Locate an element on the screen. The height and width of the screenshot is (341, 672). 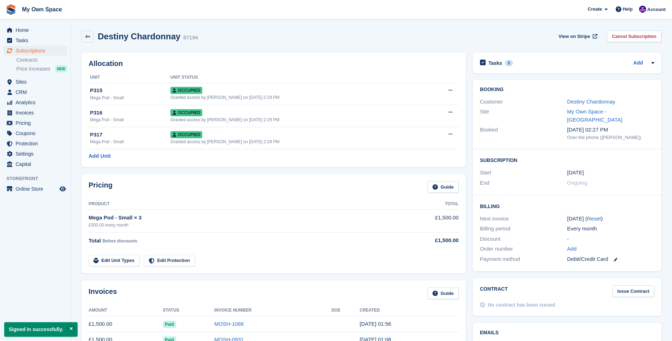
a: Issue Contract is located at coordinates (633, 291).